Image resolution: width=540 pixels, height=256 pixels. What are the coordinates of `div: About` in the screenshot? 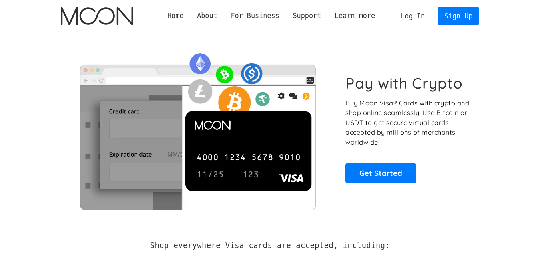 It's located at (207, 16).